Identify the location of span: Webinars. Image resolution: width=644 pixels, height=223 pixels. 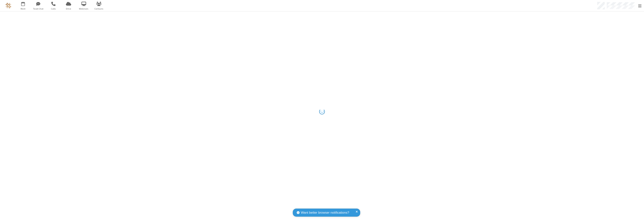
(83, 9).